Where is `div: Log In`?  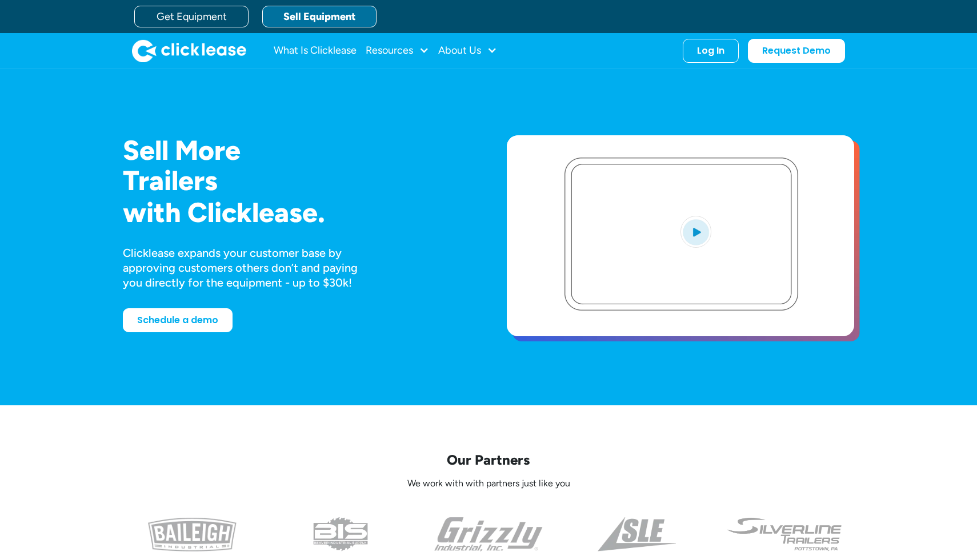
div: Log In is located at coordinates (711, 51).